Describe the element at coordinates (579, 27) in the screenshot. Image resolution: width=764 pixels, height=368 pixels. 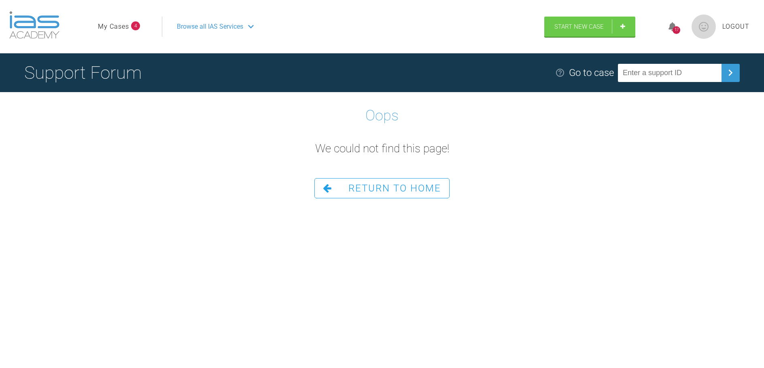
I see `span: Start New Case` at that location.